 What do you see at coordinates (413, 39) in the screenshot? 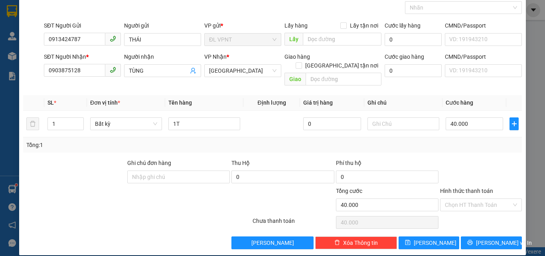
I see `input: Cước lấy hàng` at bounding box center [413, 39].